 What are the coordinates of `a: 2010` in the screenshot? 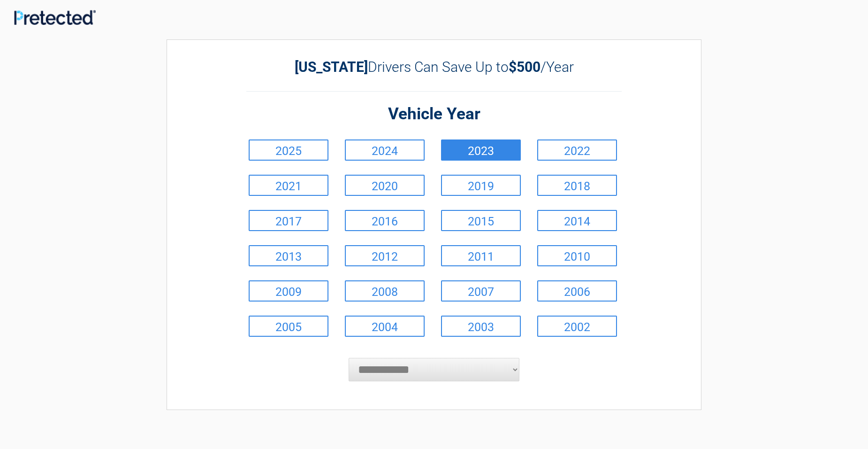 It's located at (577, 255).